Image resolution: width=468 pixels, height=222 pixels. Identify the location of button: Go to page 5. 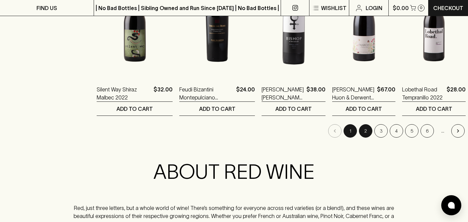
(412, 131).